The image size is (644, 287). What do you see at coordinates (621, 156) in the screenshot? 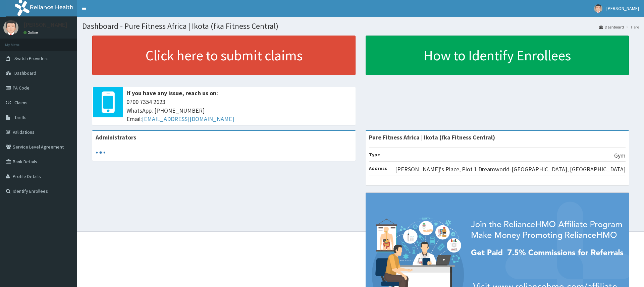
I see `p: Gym` at bounding box center [621, 156].